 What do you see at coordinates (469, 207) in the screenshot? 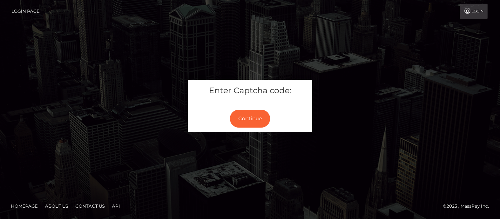
I see `div: © 2025 , MassPay Inc.` at bounding box center [469, 207].